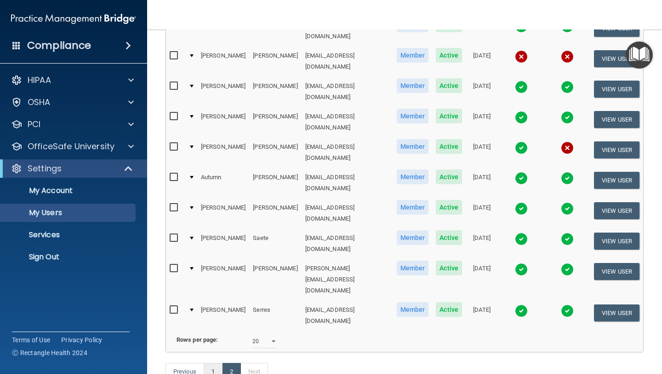 This screenshot has height=374, width=662. Describe the element at coordinates (71, 146) in the screenshot. I see `p: OfficeSafe University` at that location.